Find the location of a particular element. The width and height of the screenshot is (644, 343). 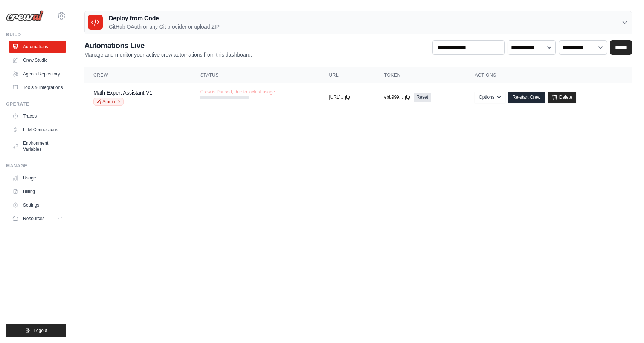

h3: Deploy from Code is located at coordinates (165, 18).